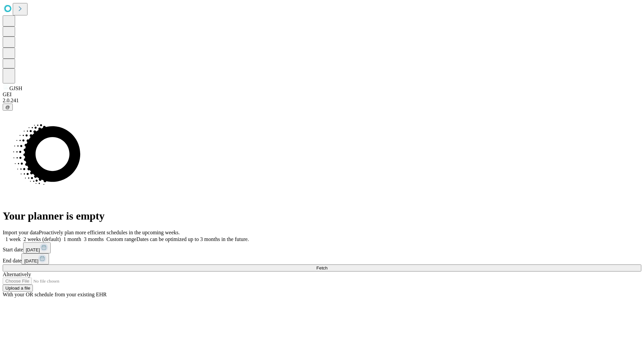 The width and height of the screenshot is (644, 362). Describe the element at coordinates (193, 239) in the screenshot. I see `span: Dates can be optimized up to 3 months in the future.` at that location.